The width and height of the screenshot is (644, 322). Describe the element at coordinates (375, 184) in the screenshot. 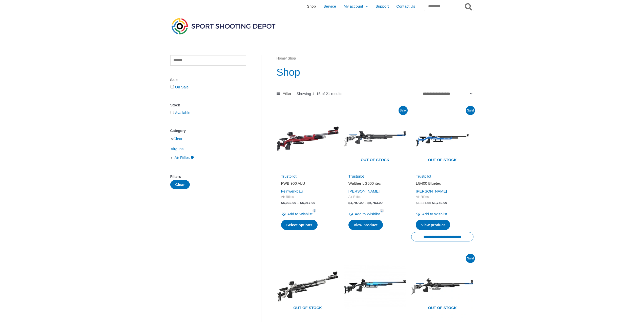

I see `a: Walther LG500 itec` at that location.